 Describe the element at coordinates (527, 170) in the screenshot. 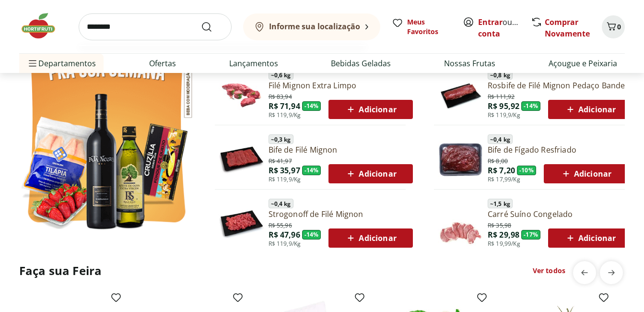

I see `span: - 10 %` at that location.